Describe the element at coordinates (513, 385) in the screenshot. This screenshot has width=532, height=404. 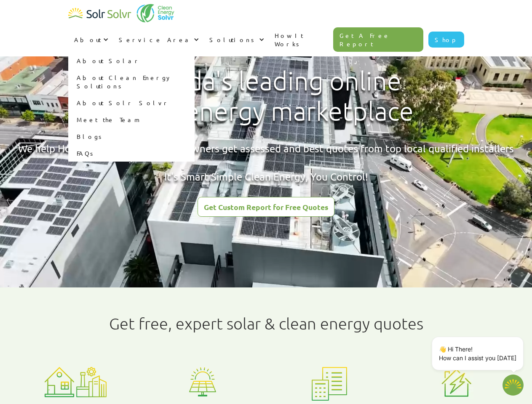
I see `button: Open chatbot widget` at that location.